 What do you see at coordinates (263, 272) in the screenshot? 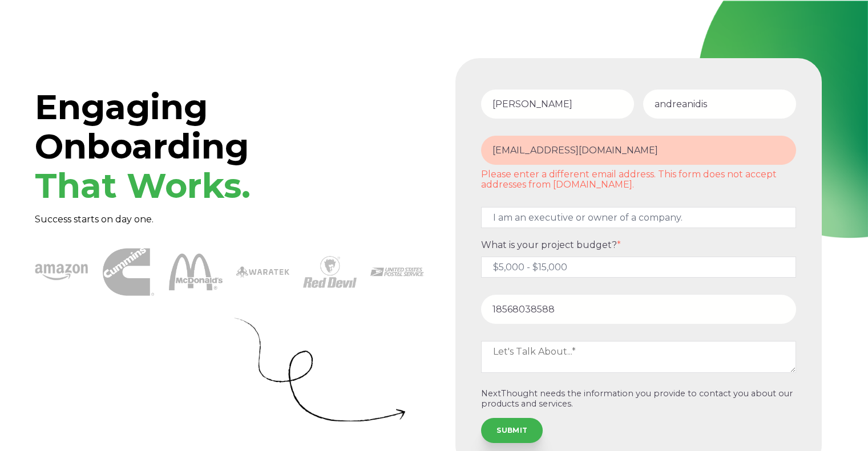
I see `img: Waratek logo` at bounding box center [263, 272].